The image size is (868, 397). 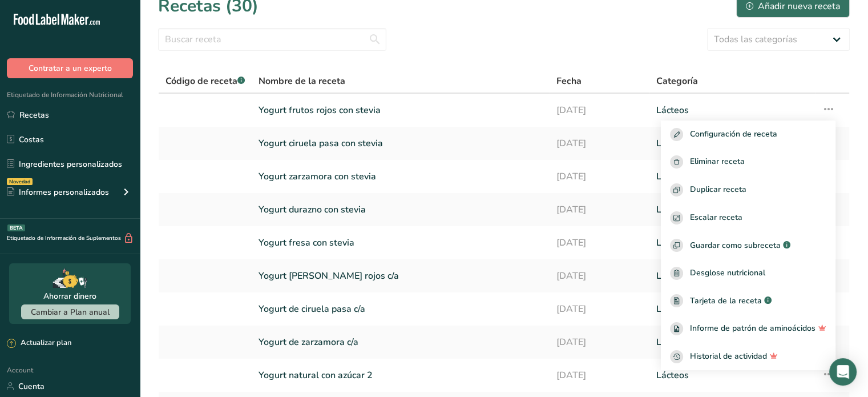 What do you see at coordinates (401, 243) in the screenshot?
I see `a: Yogurt fresa con stevia` at bounding box center [401, 243].